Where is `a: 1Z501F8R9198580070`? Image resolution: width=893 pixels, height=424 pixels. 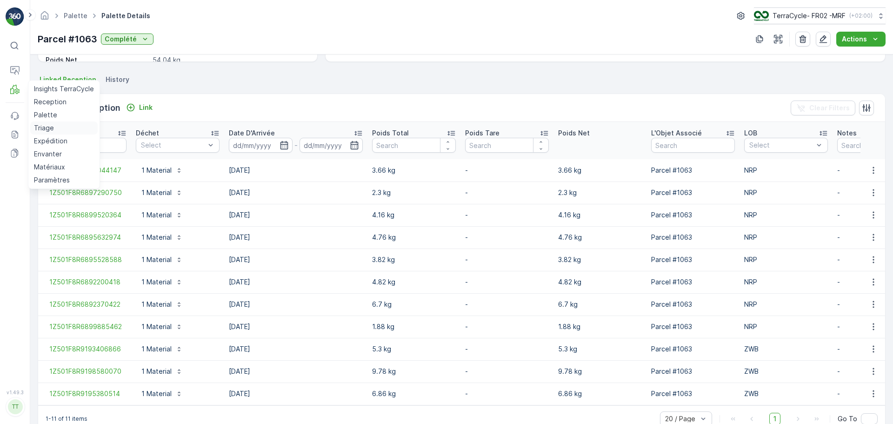 a: 1Z501F8R9198580070 is located at coordinates (88, 371).